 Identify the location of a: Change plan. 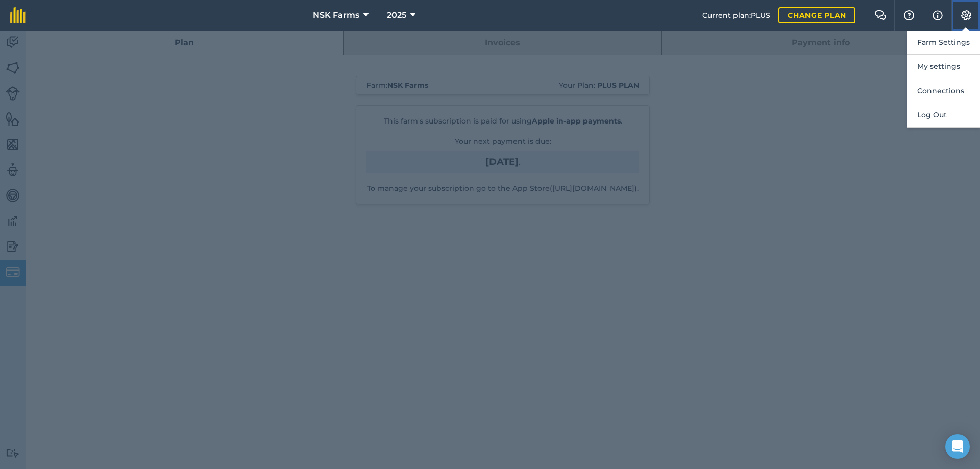
(816, 15).